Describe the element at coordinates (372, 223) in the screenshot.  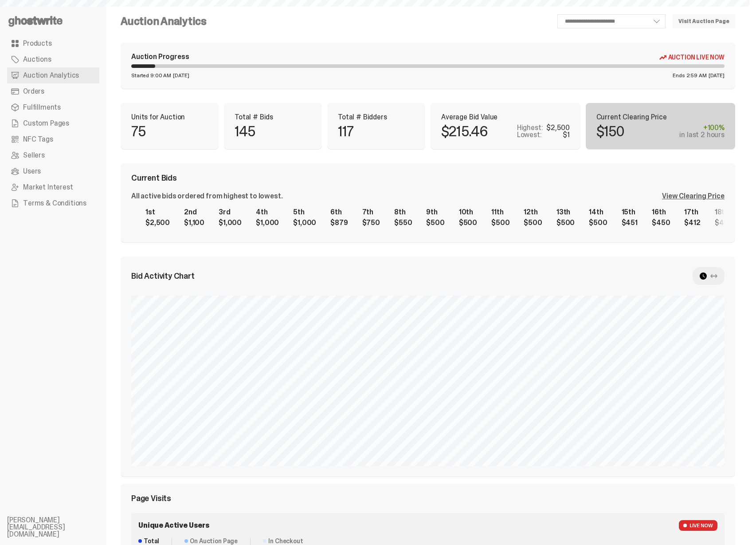
I see `div: $750` at that location.